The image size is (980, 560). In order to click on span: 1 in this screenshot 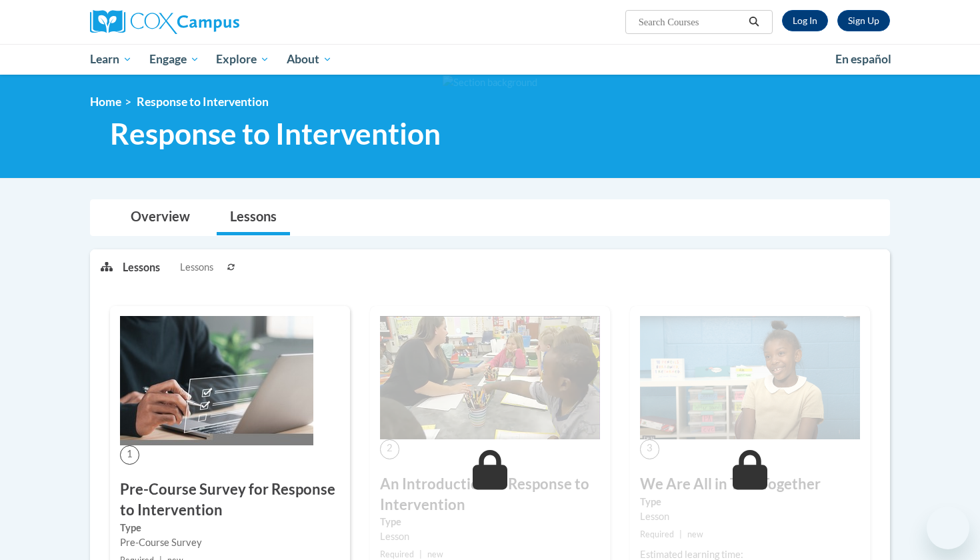, I will do `click(130, 455)`.